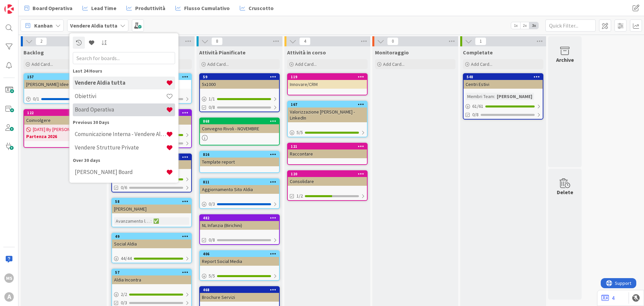  Describe the element at coordinates (152, 201) in the screenshot. I see `div: 58` at that location.